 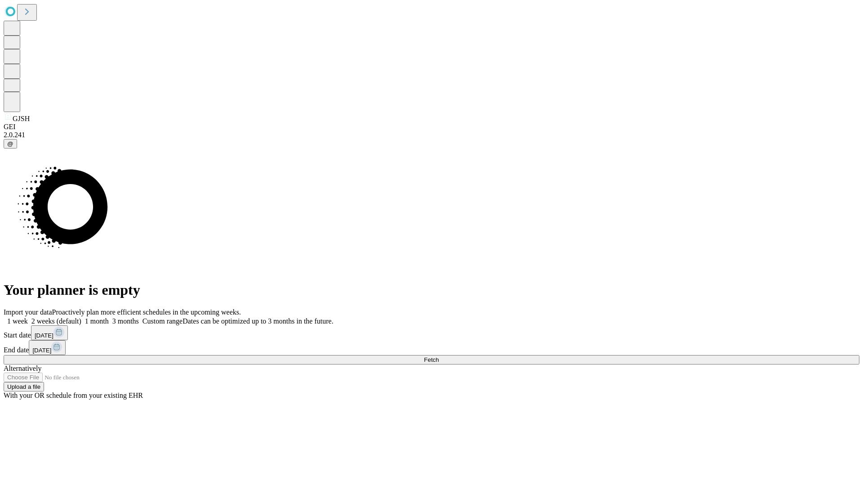 What do you see at coordinates (162, 321) in the screenshot?
I see `span: Custom range` at bounding box center [162, 321].